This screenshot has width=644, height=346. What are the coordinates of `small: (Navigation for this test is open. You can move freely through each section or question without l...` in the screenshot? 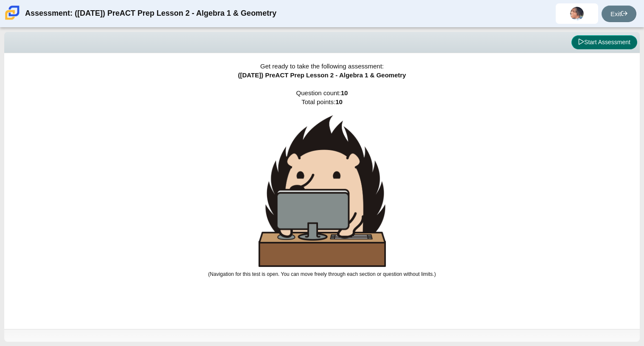 It's located at (322, 274).